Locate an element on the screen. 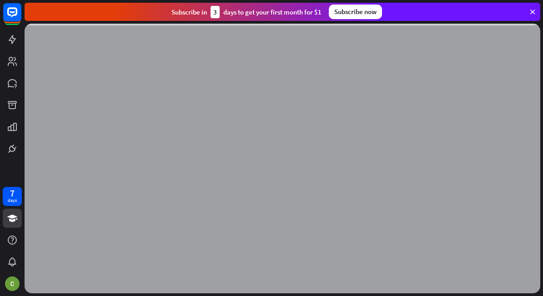  div: Subscribe now is located at coordinates (355, 12).